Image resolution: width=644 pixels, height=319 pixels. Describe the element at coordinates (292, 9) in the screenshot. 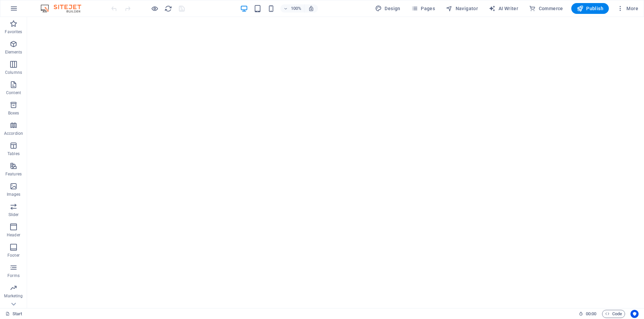

I see `button: 100%` at that location.